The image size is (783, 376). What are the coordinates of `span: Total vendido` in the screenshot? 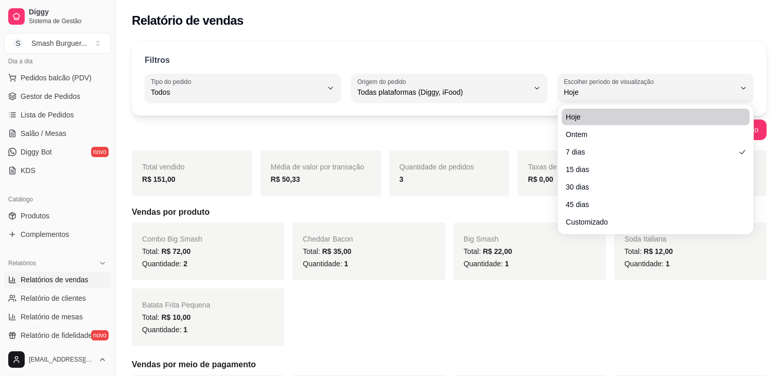 It's located at (163, 167).